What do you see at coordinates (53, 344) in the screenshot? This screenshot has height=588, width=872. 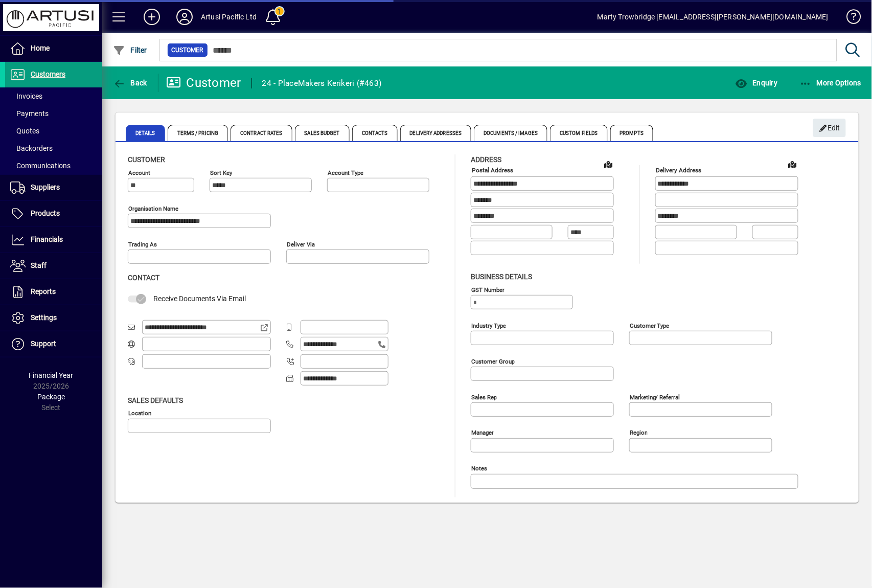 I see `a: Support` at bounding box center [53, 344].